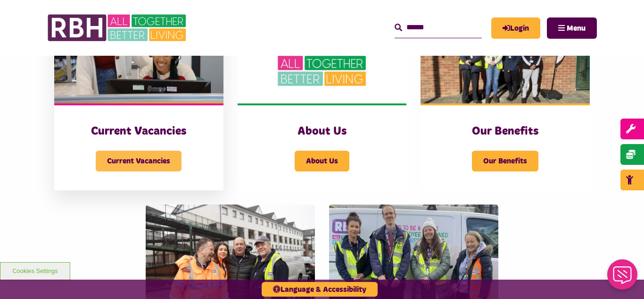 The height and width of the screenshot is (299, 644). What do you see at coordinates (516, 28) in the screenshot?
I see `a: MyRBH` at bounding box center [516, 28].